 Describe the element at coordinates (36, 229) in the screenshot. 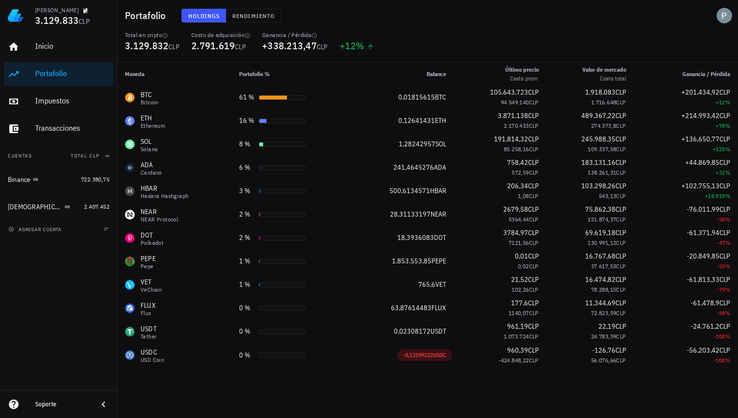

I see `span: agregar cuenta` at that location.